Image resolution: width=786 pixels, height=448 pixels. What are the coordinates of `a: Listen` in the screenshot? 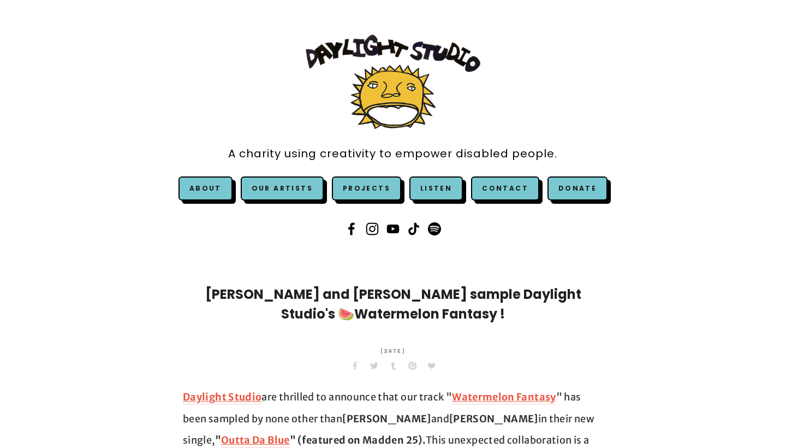 It's located at (436, 188).